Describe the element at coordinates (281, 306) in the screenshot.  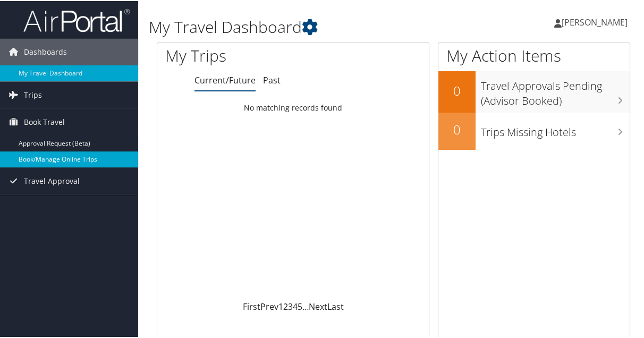
I see `a: 1` at that location.